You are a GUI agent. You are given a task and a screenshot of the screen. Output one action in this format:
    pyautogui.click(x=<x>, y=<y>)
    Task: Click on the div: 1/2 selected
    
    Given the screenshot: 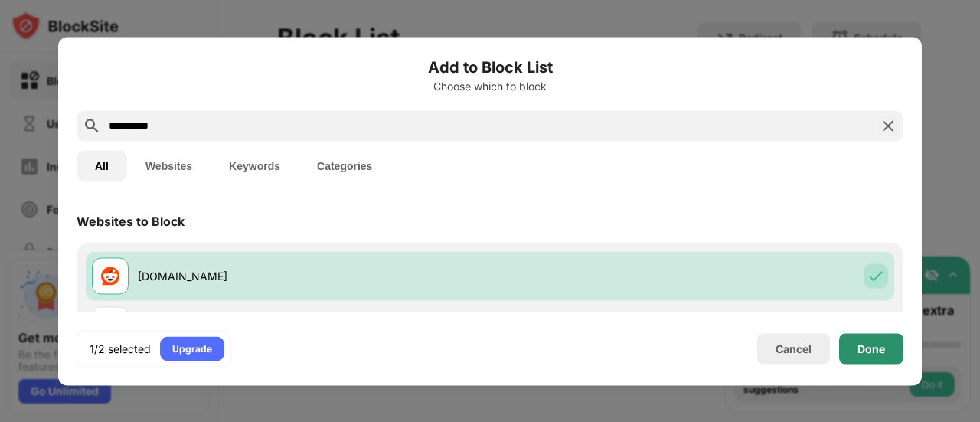 What is the action you would take?
    pyautogui.click(x=120, y=349)
    